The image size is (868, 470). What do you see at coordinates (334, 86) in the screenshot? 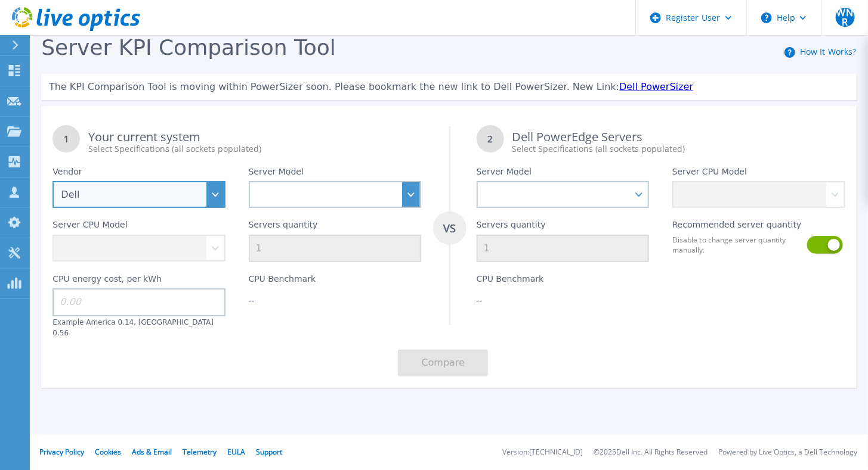
I see `span: The KPI Comparison Tool is moving within PowerSizer soon. Please bookmark the new link to Dell Po...` at bounding box center [334, 86].